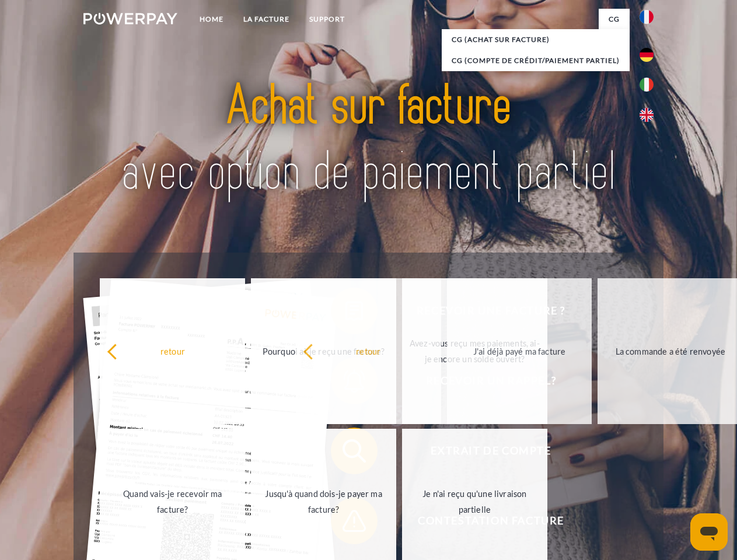 This screenshot has height=560, width=737. Describe the element at coordinates (323, 351) in the screenshot. I see `div: Pourquoi ai-je reçu une facture?` at that location.